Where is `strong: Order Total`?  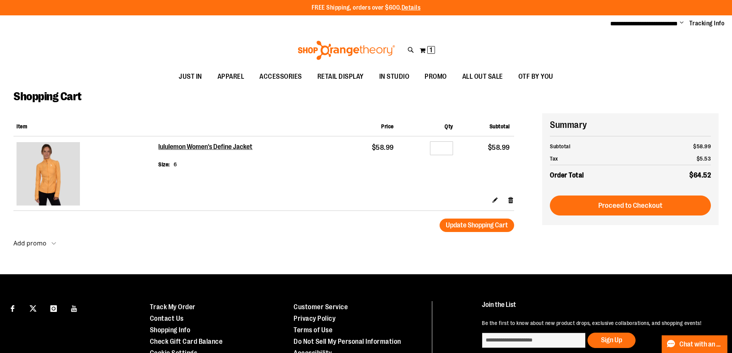
strong: Order Total is located at coordinates (567, 175).